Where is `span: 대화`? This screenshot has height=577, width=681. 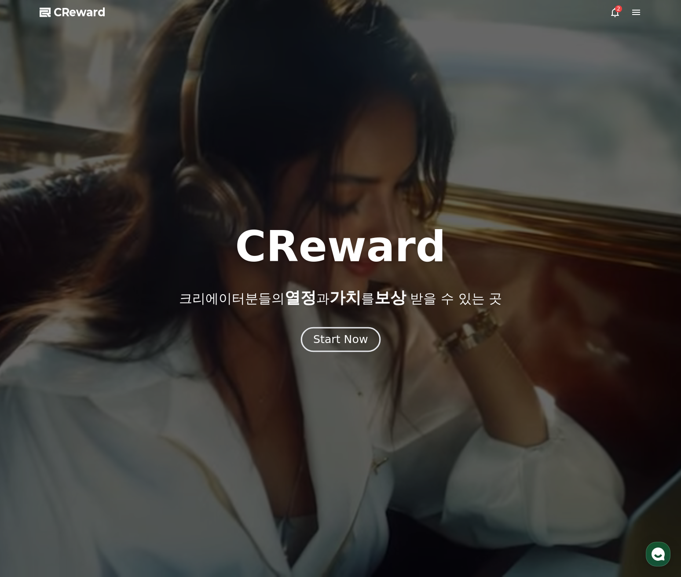 span: 대화 is located at coordinates (86, 296).